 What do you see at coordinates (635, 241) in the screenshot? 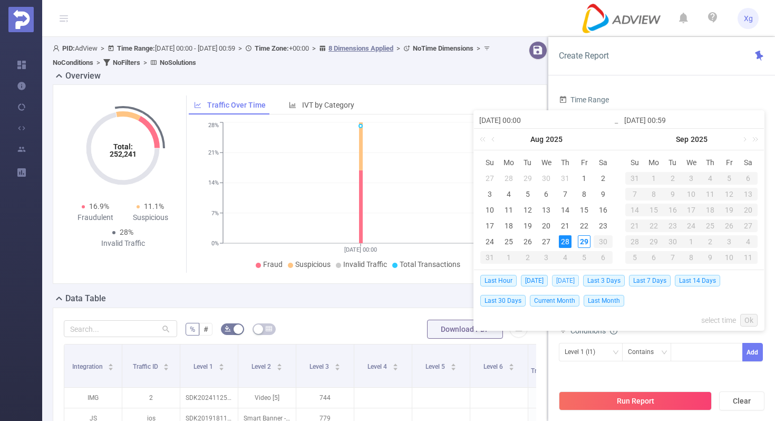
I see `div: 28` at bounding box center [635, 241].